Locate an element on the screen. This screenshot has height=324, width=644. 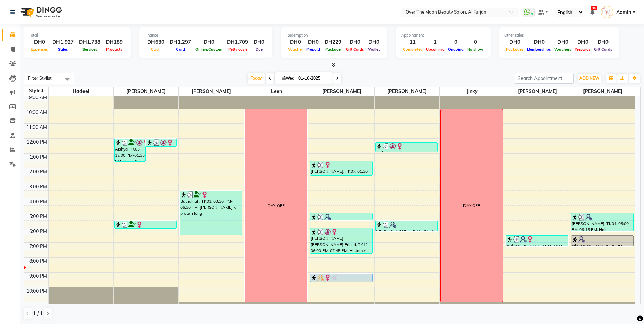
div: 10:00 PM is located at coordinates (37, 291).